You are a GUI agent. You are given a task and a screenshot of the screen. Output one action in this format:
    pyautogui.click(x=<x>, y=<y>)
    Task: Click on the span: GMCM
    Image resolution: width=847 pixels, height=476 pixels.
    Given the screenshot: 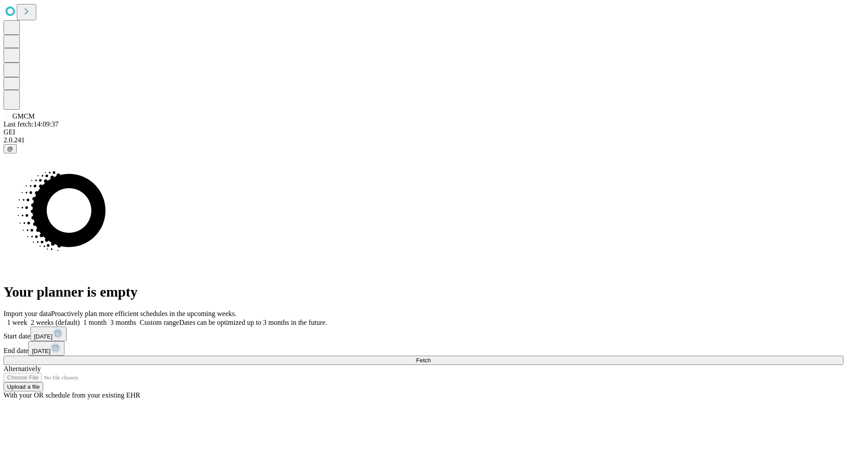 What is the action you would take?
    pyautogui.click(x=23, y=116)
    